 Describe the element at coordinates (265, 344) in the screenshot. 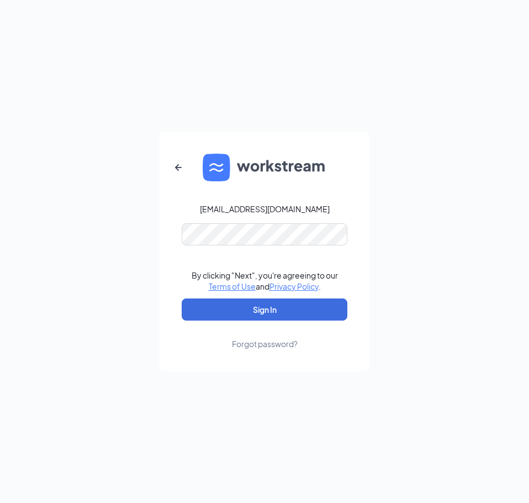

I see `div: Forgot password?` at that location.